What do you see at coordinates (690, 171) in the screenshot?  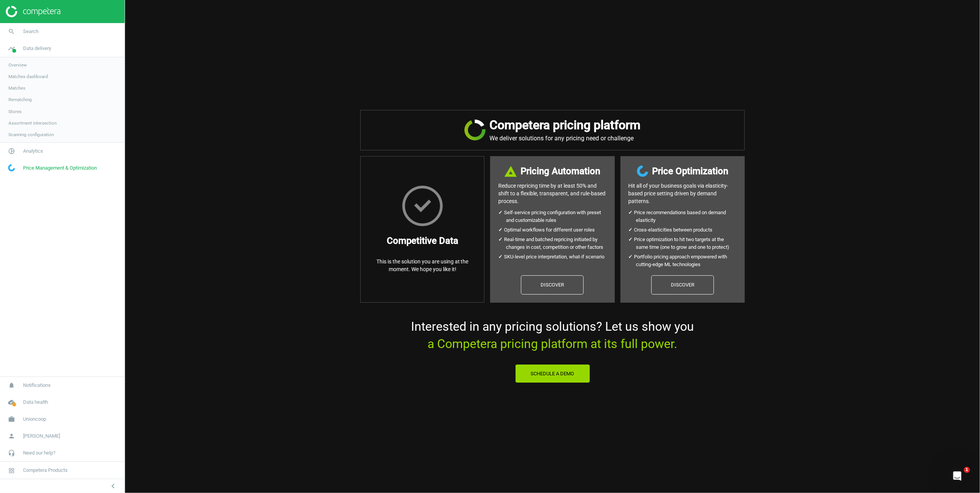 I see `h3: Price Optimization` at bounding box center [690, 171].